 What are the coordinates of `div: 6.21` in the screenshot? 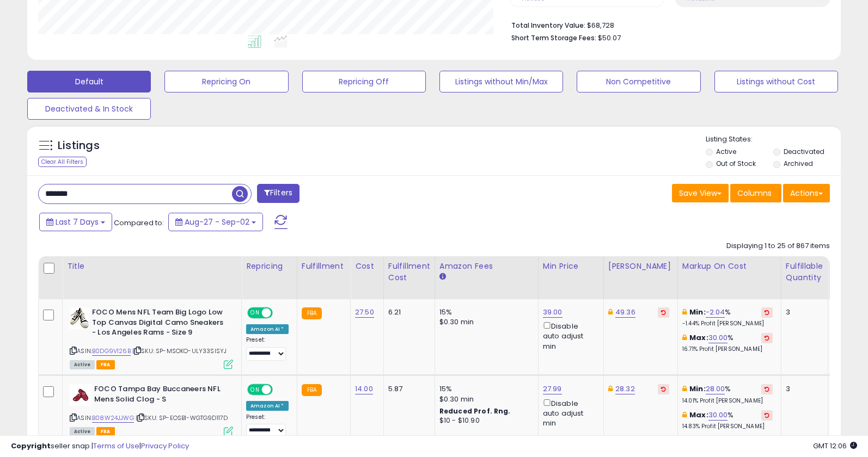 It's located at (408, 312).